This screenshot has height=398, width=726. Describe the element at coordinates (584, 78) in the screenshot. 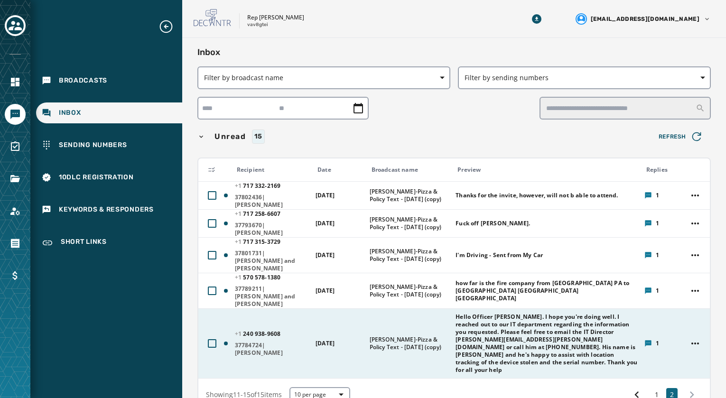

I see `span: Filter by sending numbers` at that location.